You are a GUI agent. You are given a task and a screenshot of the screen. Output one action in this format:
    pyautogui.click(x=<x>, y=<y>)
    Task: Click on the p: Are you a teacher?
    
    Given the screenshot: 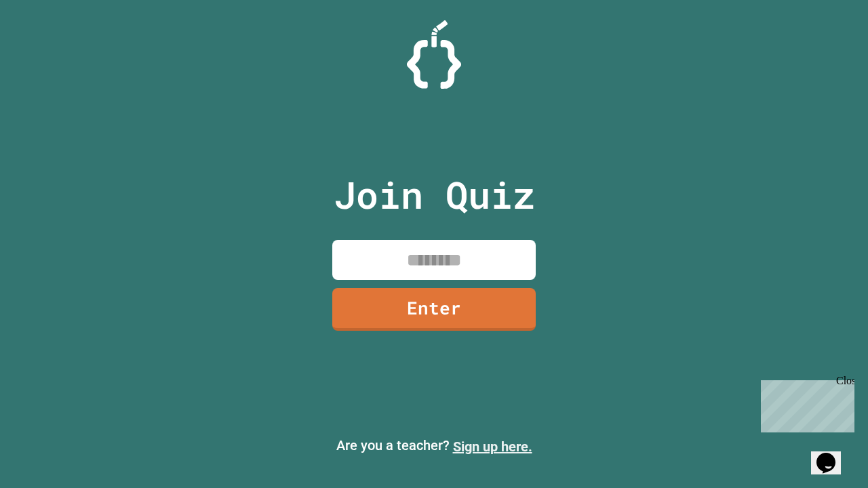 What is the action you would take?
    pyautogui.click(x=434, y=446)
    